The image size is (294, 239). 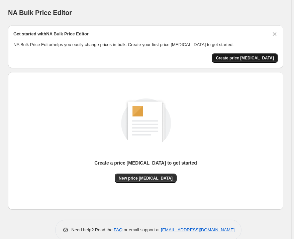 I want to click on p: NA Bulk Price Editor helps you easily change prices in bulk. Create your first price [MEDICAL_DAT..., so click(x=145, y=45).